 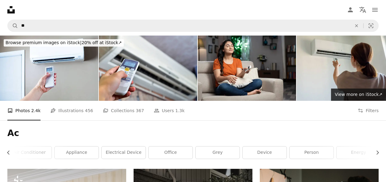 What do you see at coordinates (76, 153) in the screenshot?
I see `a: appliance` at bounding box center [76, 153].